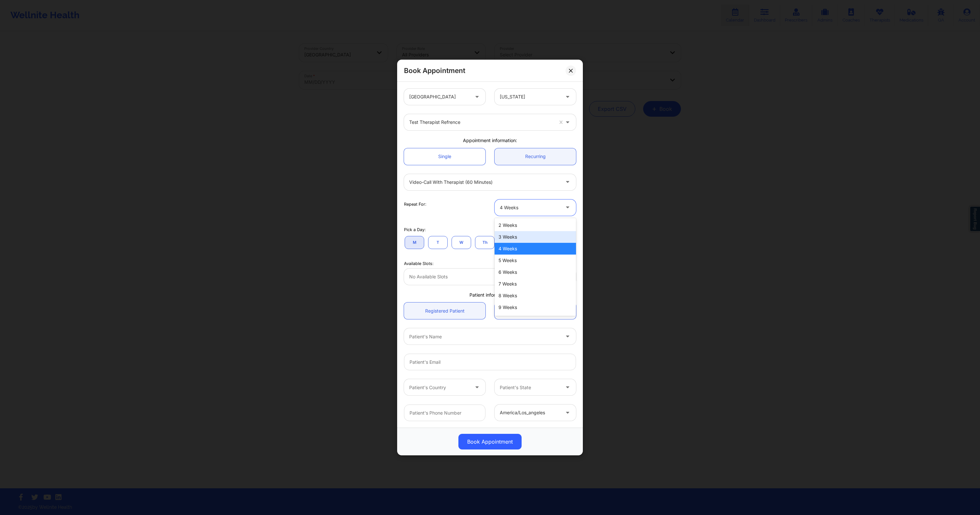 This screenshot has height=515, width=980. I want to click on div: Video-Call with Therapist (60 minutes), so click(485, 182).